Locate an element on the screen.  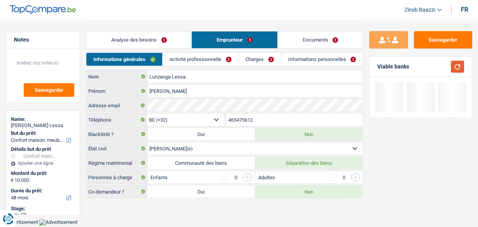
div: Viable banks is located at coordinates (393, 67).